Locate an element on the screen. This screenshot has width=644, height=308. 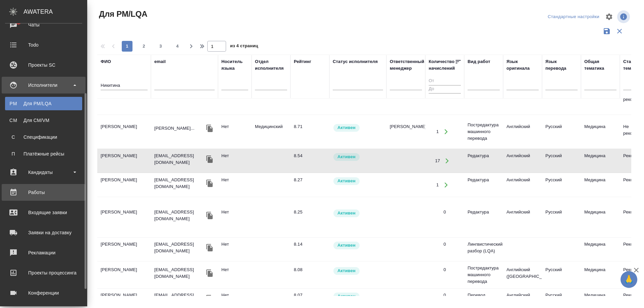
td: Медицинский is located at coordinates (271, 131).